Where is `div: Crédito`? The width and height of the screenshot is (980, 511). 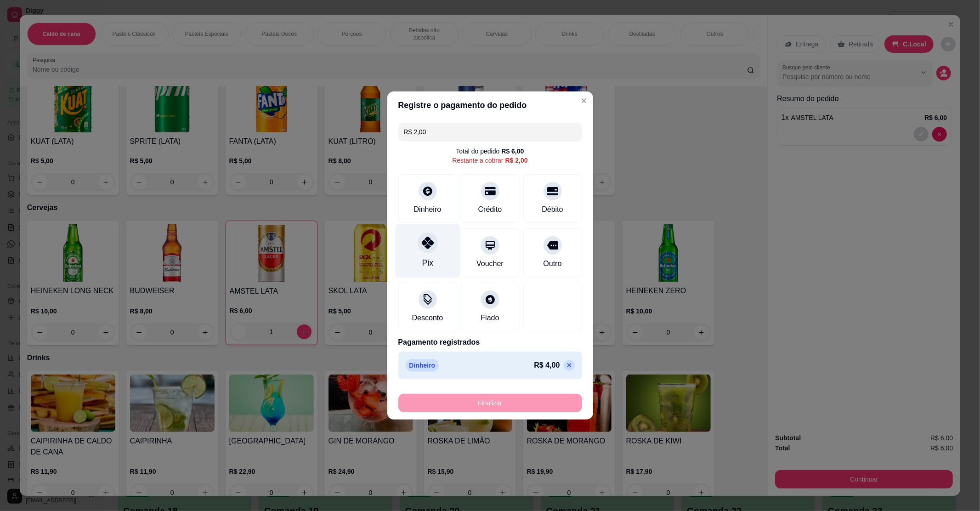
div: Crédito is located at coordinates (490, 210).